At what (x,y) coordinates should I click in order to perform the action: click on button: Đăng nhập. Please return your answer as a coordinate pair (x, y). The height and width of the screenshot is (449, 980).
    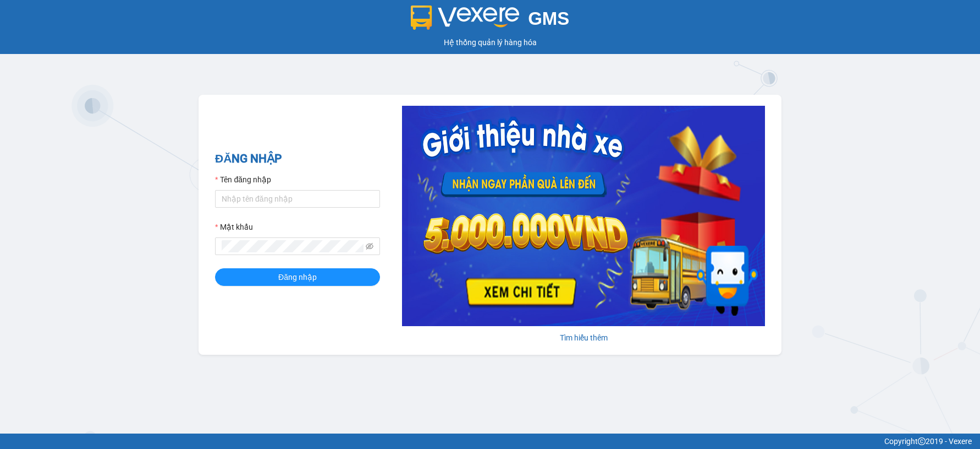
    Looking at the image, I should click on (297, 277).